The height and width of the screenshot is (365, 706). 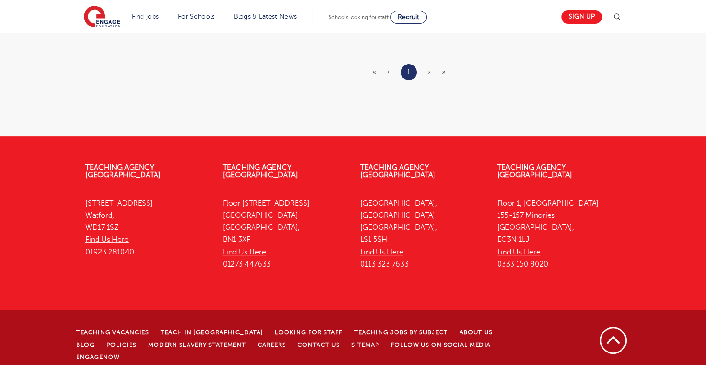 What do you see at coordinates (358, 17) in the screenshot?
I see `span: Schools looking for staff` at bounding box center [358, 17].